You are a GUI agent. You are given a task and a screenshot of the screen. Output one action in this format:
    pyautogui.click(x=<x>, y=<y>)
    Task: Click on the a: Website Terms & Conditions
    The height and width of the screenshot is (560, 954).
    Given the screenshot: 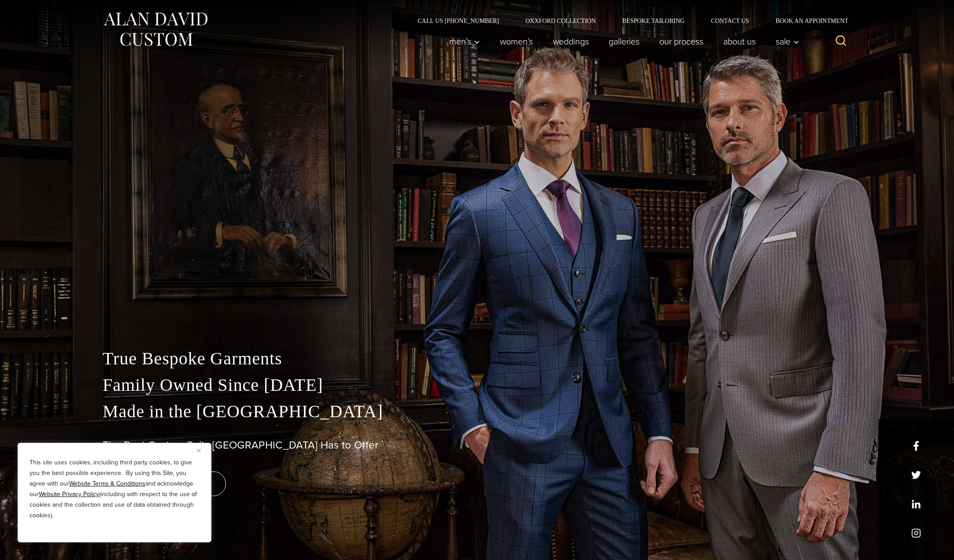 What is the action you would take?
    pyautogui.click(x=107, y=483)
    